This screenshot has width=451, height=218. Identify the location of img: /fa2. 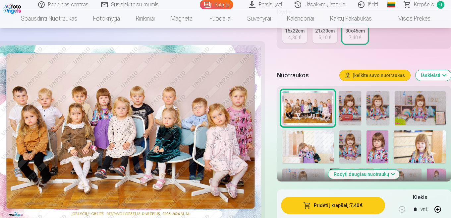
(13, 8).